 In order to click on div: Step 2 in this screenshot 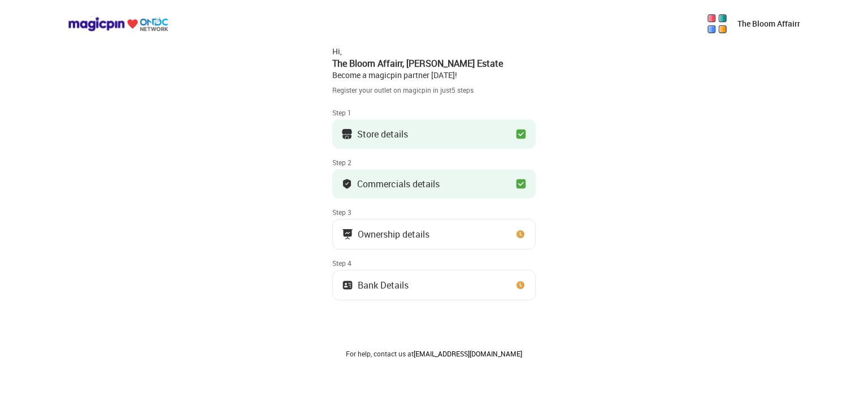, I will do `click(434, 162)`.